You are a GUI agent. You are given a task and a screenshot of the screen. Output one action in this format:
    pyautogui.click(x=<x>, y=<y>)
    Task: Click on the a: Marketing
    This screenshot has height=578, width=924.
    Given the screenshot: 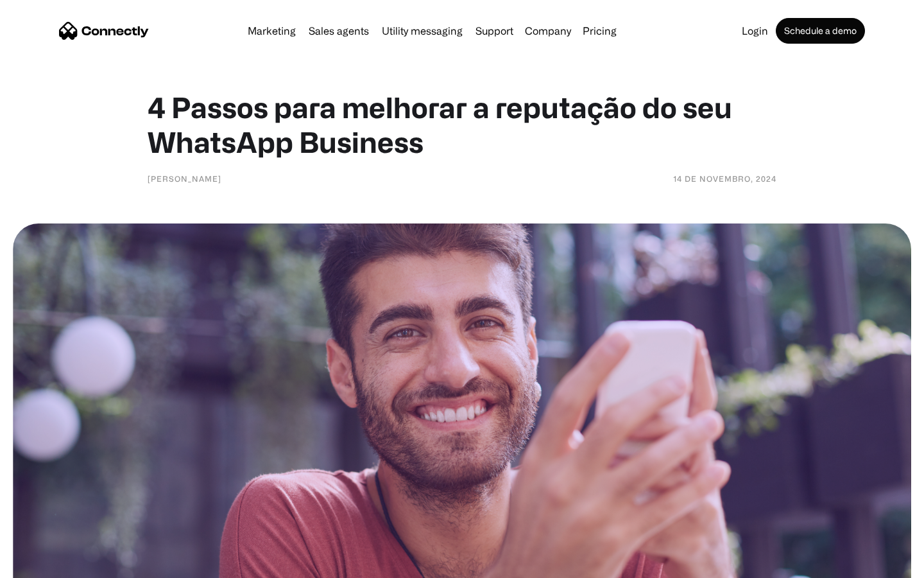 What is the action you would take?
    pyautogui.click(x=272, y=30)
    